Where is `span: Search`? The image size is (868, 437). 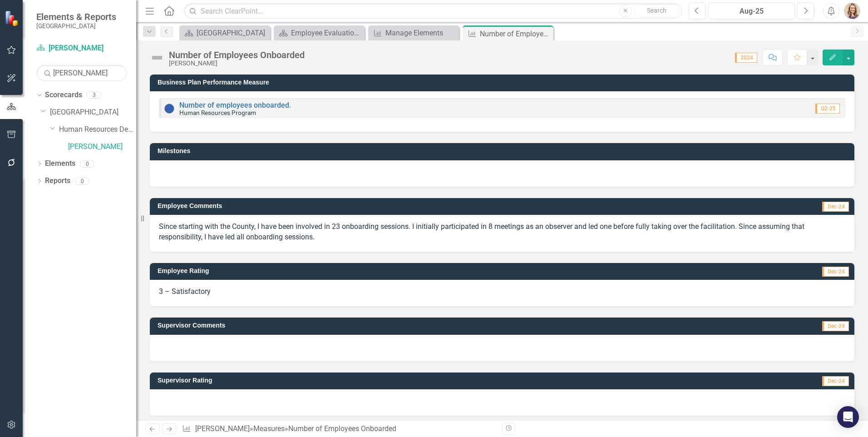 span: Search is located at coordinates (656, 10).